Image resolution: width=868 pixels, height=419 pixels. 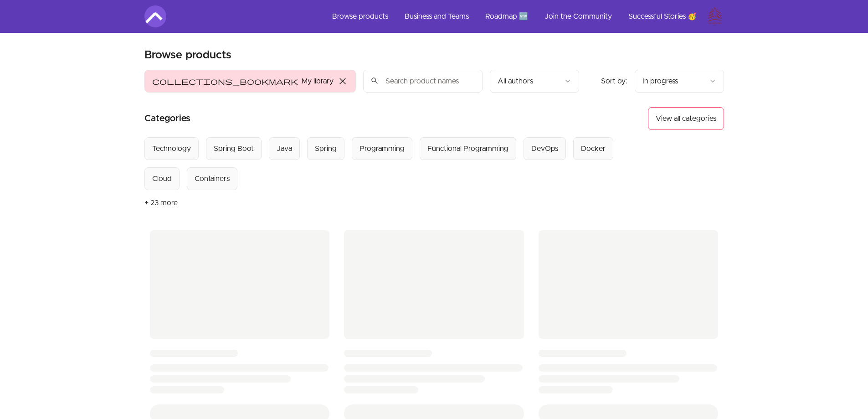 I want to click on div: Docker, so click(x=594, y=148).